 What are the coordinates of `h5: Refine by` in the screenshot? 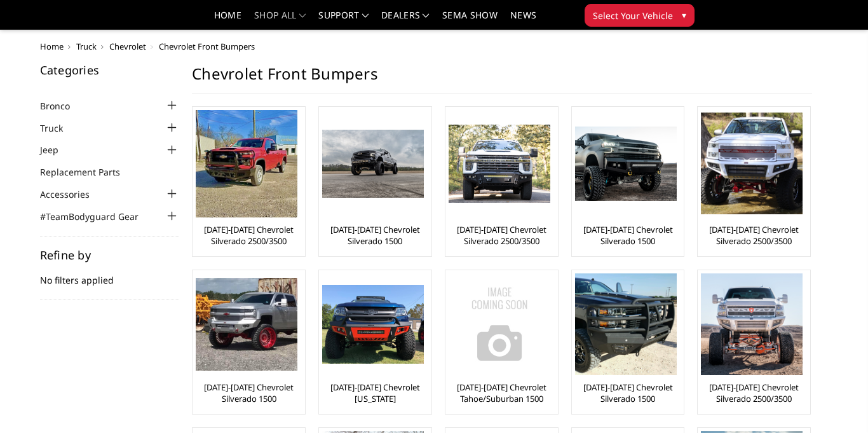 It's located at (110, 255).